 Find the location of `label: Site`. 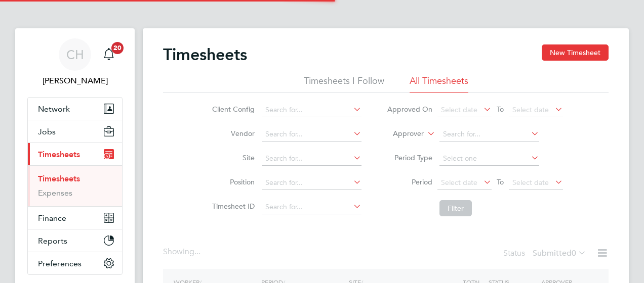

label: Site is located at coordinates (232, 158).